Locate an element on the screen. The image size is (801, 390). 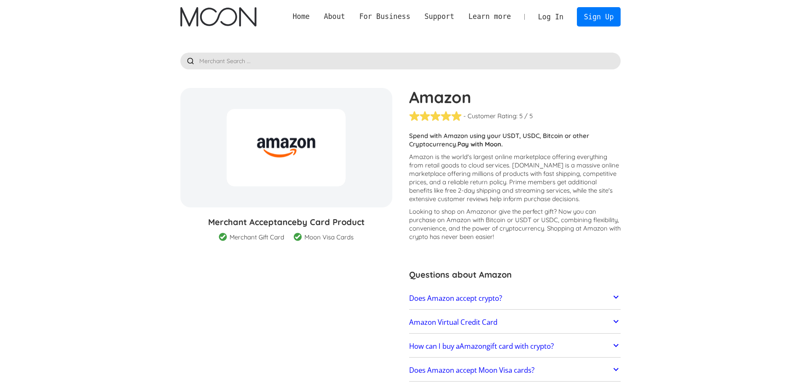
div: - Customer Rating: is located at coordinates (490, 116).